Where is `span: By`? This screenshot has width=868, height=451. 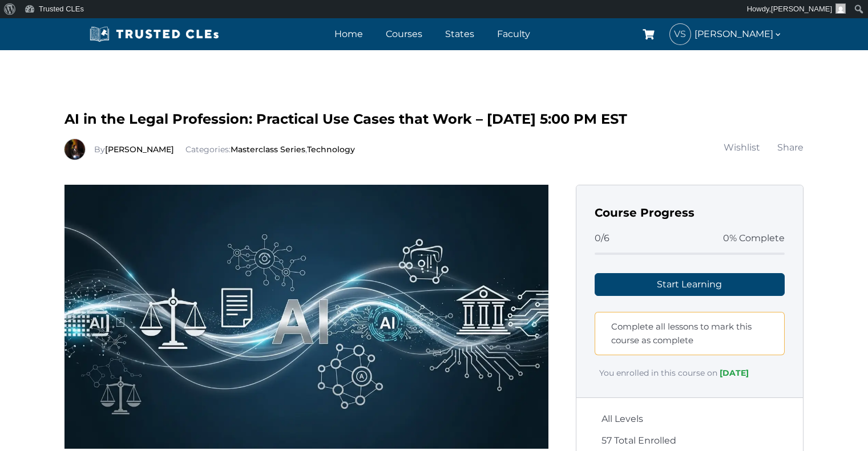 span: By is located at coordinates (135, 150).